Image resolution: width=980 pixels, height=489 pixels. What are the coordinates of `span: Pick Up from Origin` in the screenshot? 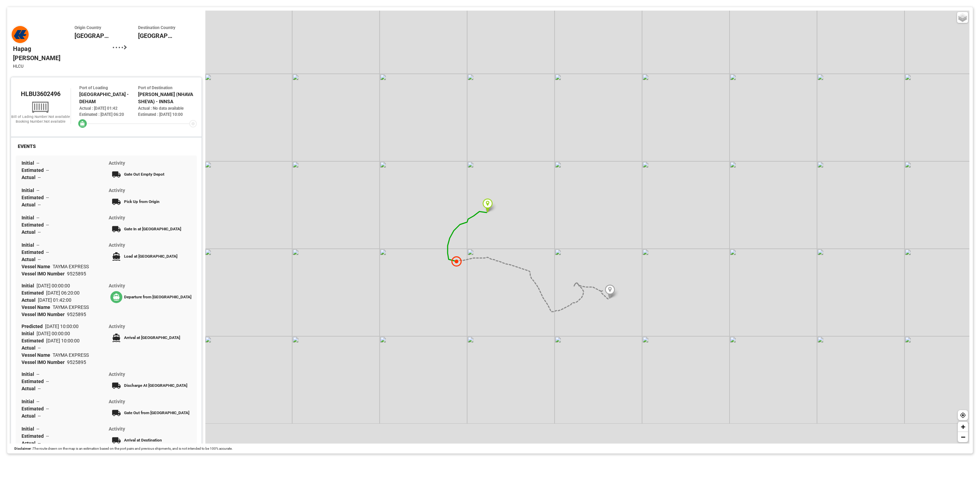 It's located at (141, 202).